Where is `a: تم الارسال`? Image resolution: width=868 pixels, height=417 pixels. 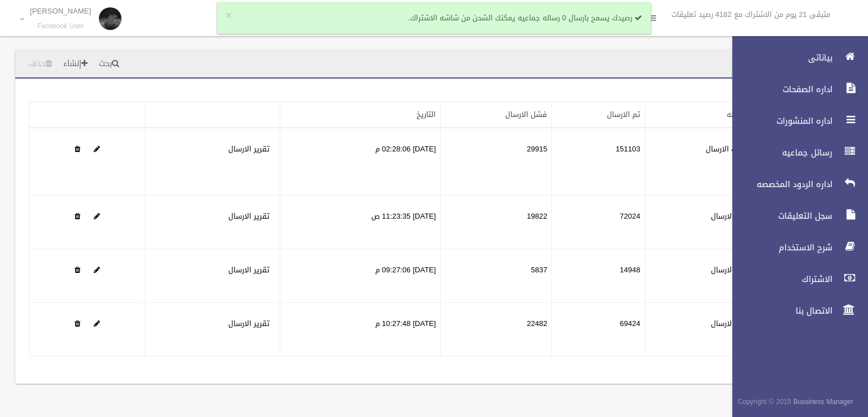 a: تم الارسال is located at coordinates (623, 114).